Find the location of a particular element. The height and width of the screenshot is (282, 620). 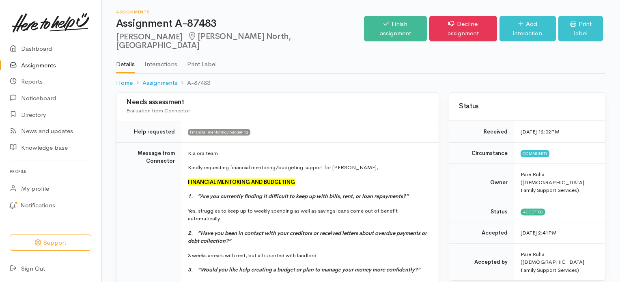

span: FINANCIAL MENTORING AND BUDGETING is located at coordinates (241, 182).